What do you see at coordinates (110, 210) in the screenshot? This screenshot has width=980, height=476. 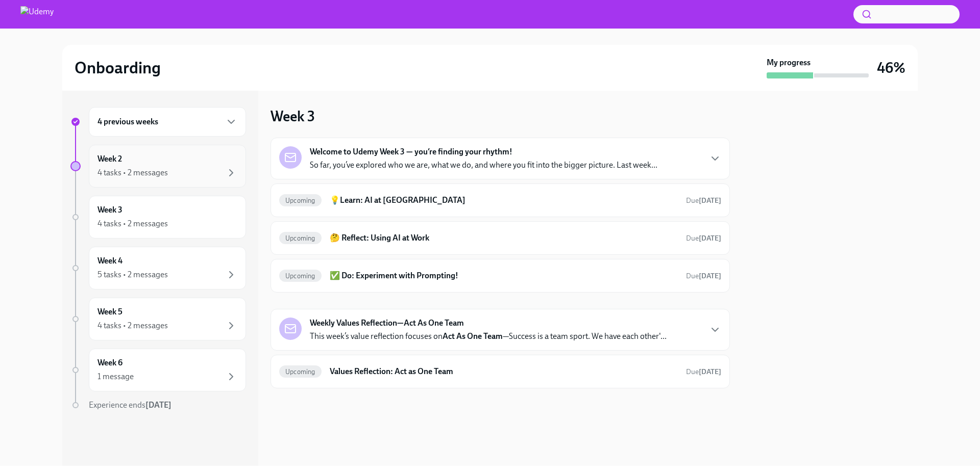 I see `h6: Week 3` at bounding box center [110, 210].